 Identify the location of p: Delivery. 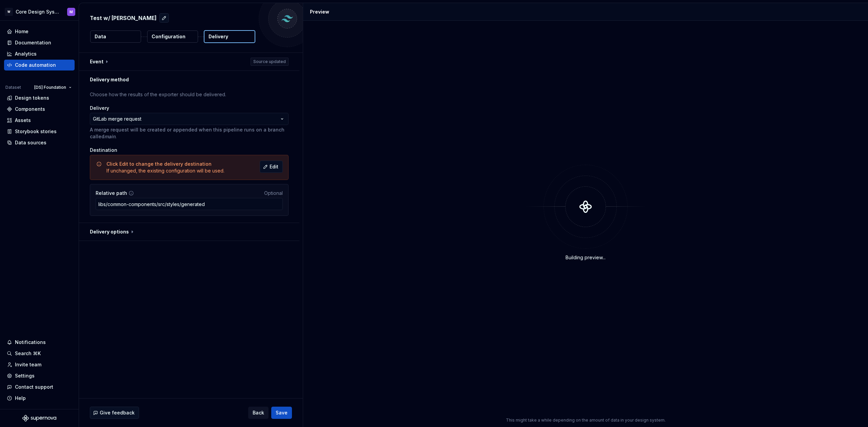
(218, 37).